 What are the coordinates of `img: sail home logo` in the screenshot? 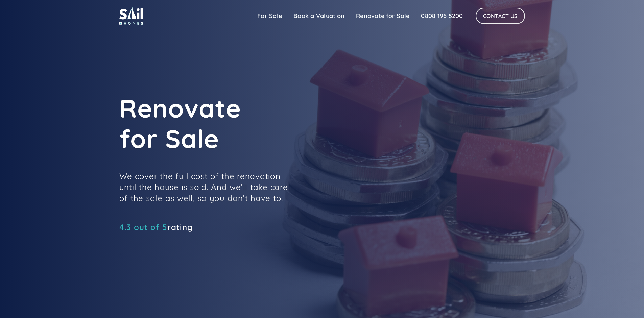 It's located at (131, 16).